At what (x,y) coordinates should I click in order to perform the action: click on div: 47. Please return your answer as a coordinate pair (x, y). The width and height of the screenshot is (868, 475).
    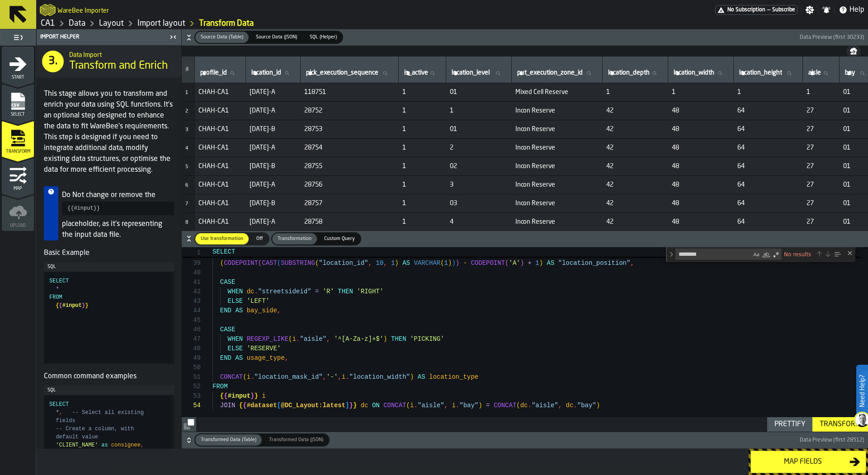
    Looking at the image, I should click on (191, 339).